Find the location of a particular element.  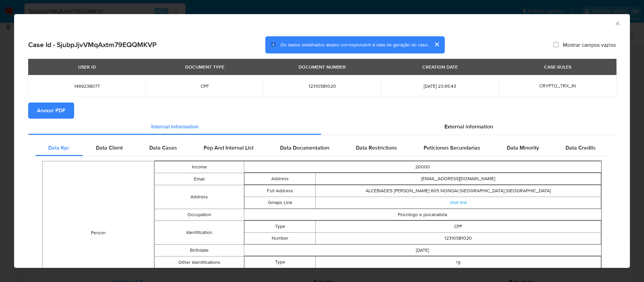

span: CPF is located at coordinates (204, 86).